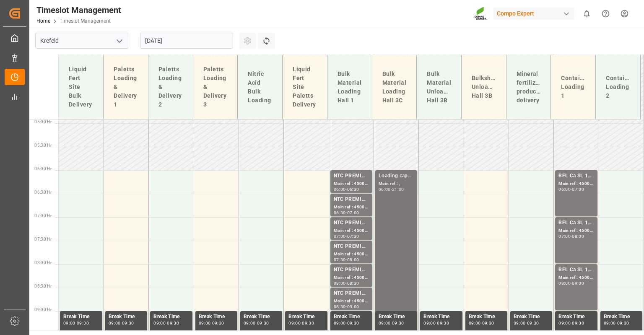 The image size is (644, 335). I want to click on div: Bulkship Unloading Hall 3B, so click(484, 87).